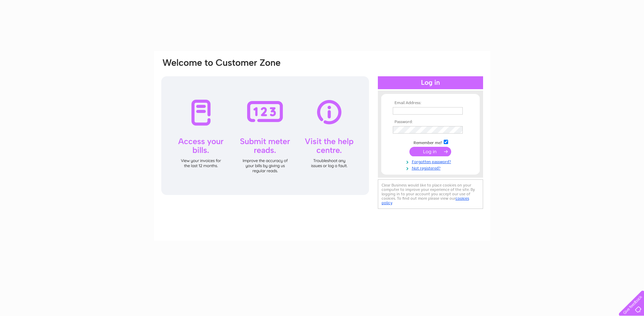  Describe the element at coordinates (430, 152) in the screenshot. I see `input: Submit` at that location.